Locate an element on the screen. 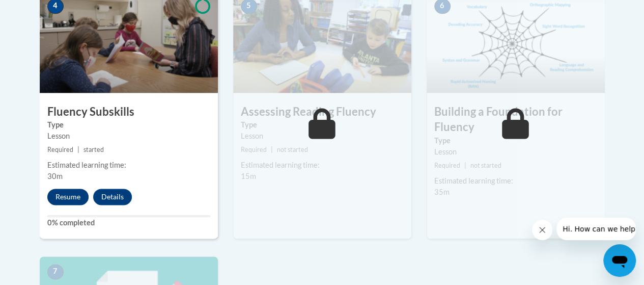 The height and width of the screenshot is (285, 644). span: Hi. How can we help? is located at coordinates (44, 11).